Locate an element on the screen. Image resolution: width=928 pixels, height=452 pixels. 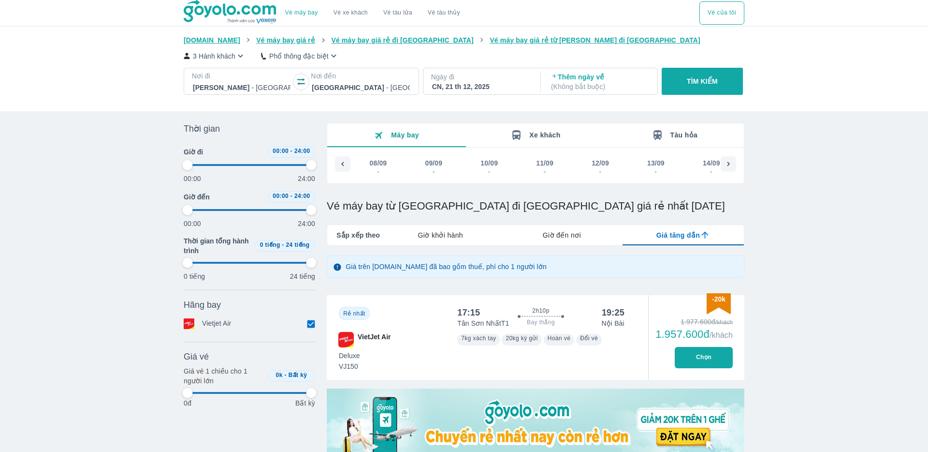
span: Hãng bay is located at coordinates (202, 305).